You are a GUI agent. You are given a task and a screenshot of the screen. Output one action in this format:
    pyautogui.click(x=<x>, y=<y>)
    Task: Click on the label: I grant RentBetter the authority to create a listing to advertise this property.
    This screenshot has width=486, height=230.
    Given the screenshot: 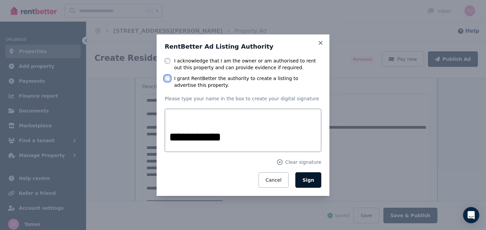 What is the action you would take?
    pyautogui.click(x=248, y=82)
    